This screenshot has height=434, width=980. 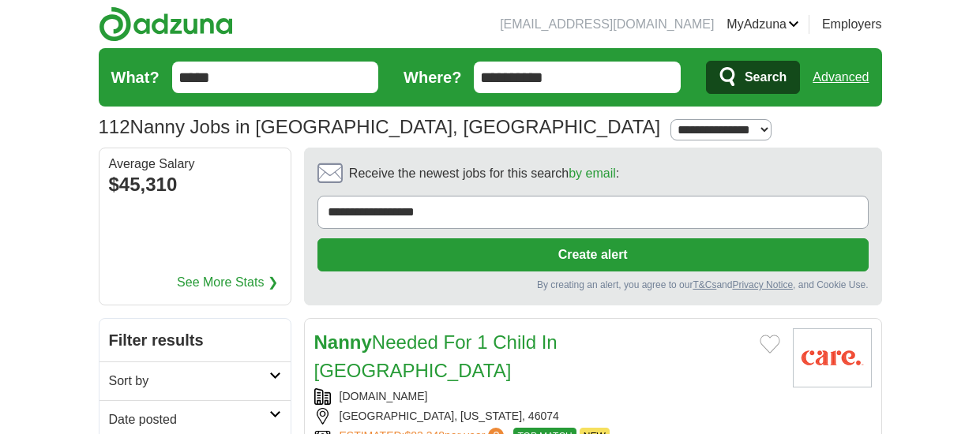 What do you see at coordinates (705, 285) in the screenshot?
I see `a: T&Cs` at bounding box center [705, 285].